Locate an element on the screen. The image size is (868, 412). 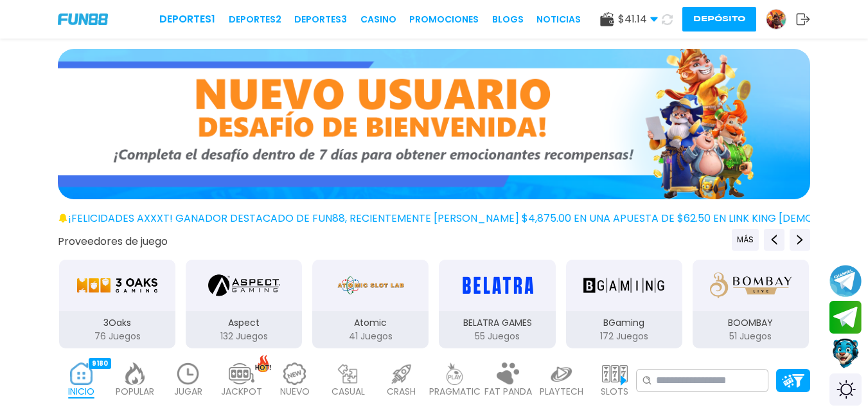
button: Contact customer service is located at coordinates (846, 353).